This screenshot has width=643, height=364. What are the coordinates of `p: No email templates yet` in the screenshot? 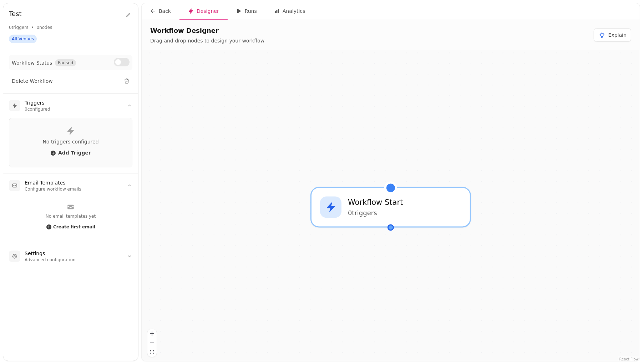 It's located at (70, 216).